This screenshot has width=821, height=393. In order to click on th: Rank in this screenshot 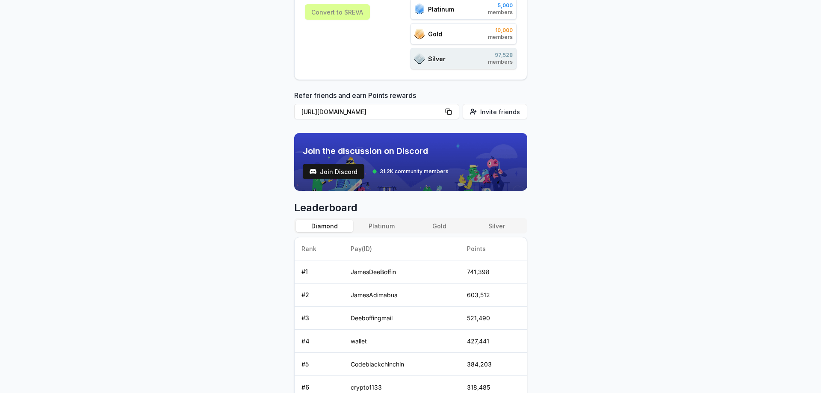, I will do `click(319, 249)`.